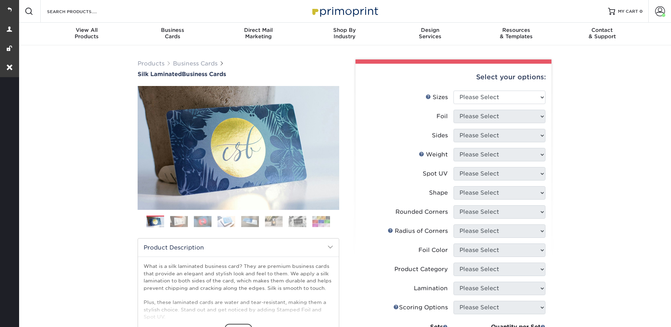 Image resolution: width=671 pixels, height=327 pixels. I want to click on span: Direct Mail, so click(258, 30).